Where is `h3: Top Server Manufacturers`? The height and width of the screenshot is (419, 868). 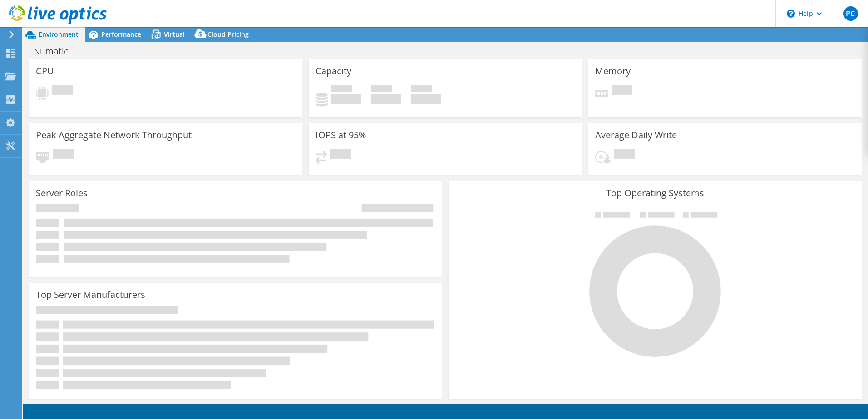
h3: Top Server Manufacturers is located at coordinates (90, 295).